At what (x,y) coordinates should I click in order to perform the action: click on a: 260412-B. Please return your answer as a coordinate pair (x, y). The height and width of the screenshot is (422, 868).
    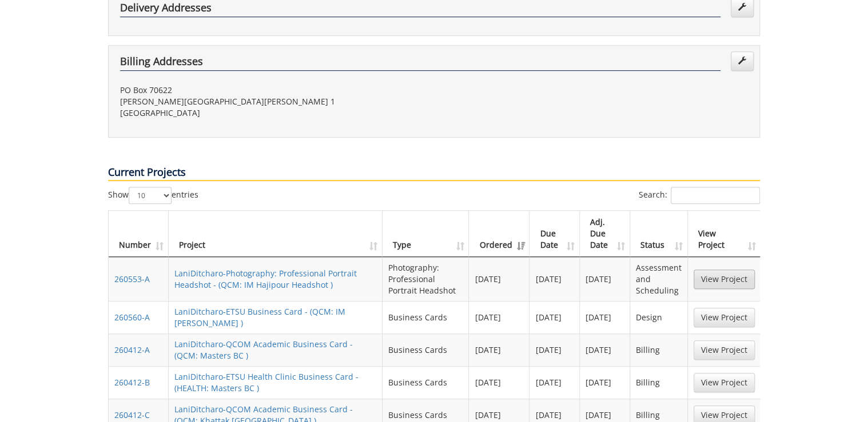
    Looking at the image, I should click on (132, 382).